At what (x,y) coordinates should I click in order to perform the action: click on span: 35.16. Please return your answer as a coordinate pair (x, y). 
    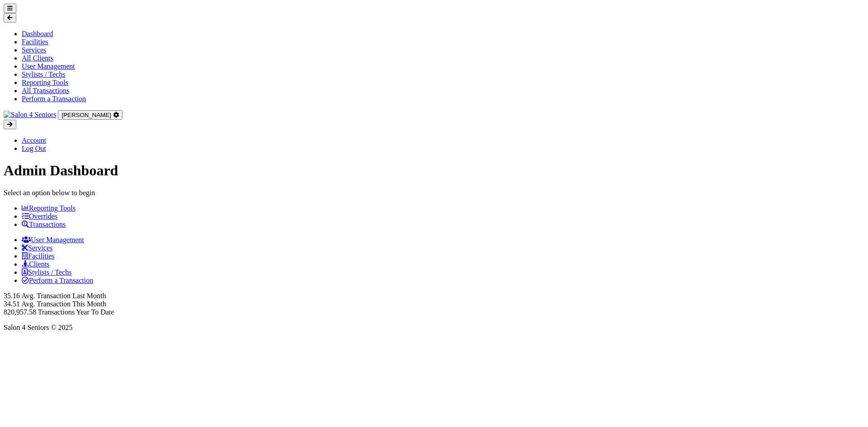
    Looking at the image, I should click on (12, 295).